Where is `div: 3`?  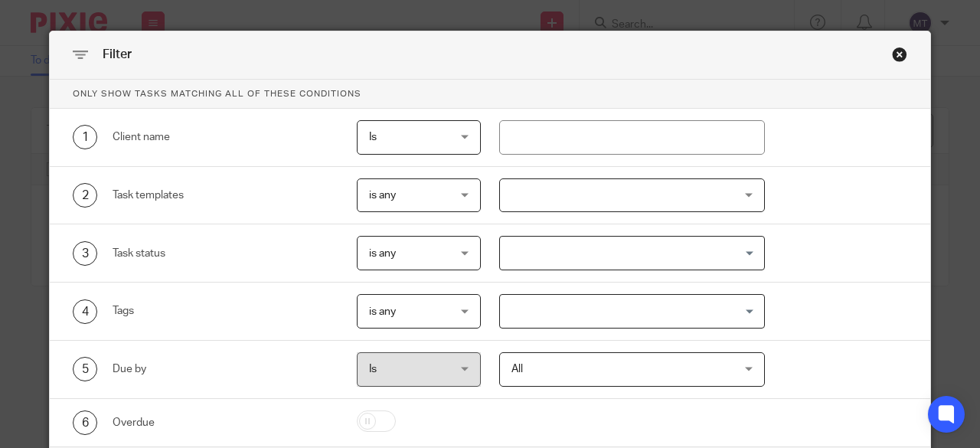 div: 3 is located at coordinates (85, 254).